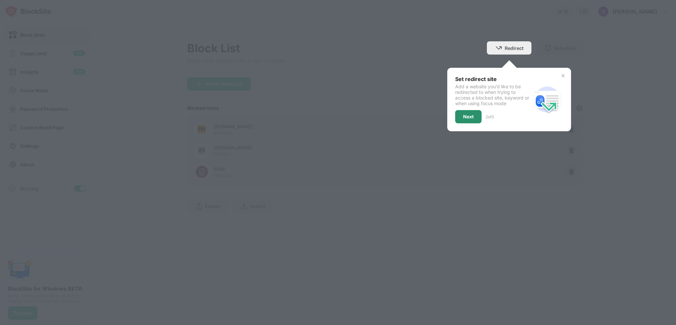 This screenshot has width=676, height=325. What do you see at coordinates (547, 99) in the screenshot?
I see `img: redirect.svg` at bounding box center [547, 99].